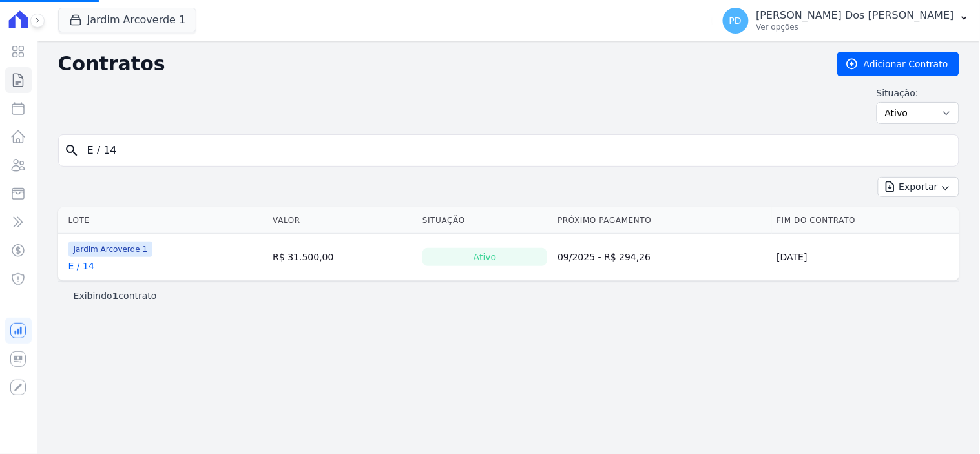  I want to click on th: Fim do Contrato, so click(866, 220).